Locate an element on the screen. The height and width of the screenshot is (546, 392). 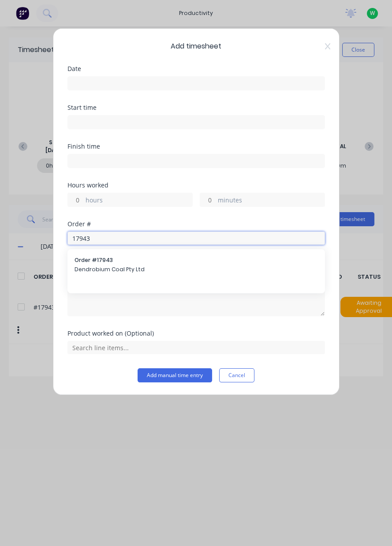
div: Start time is located at coordinates (196, 108).